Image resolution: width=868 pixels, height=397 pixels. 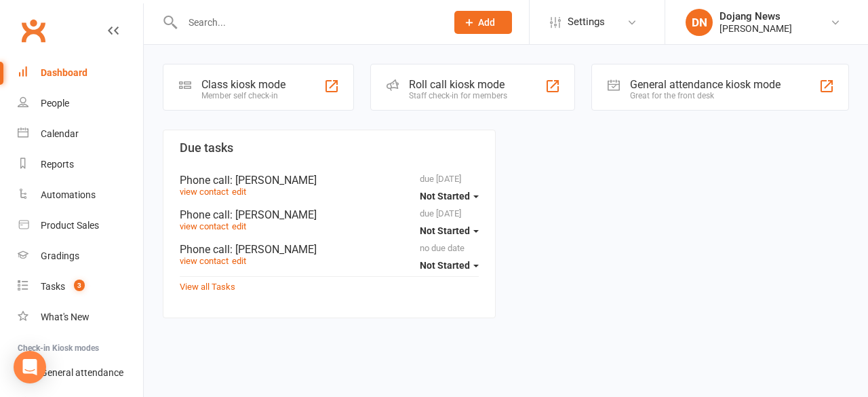 What do you see at coordinates (80, 194) in the screenshot?
I see `a: Automations` at bounding box center [80, 194].